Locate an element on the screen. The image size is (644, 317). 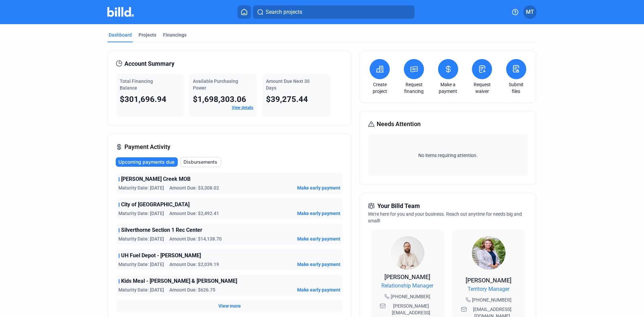
span: No items requiring attention. is located at coordinates (447, 155).